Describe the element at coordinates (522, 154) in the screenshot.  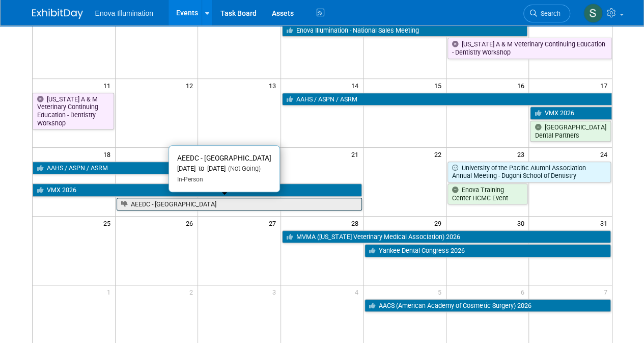
I see `span: 23` at that location.